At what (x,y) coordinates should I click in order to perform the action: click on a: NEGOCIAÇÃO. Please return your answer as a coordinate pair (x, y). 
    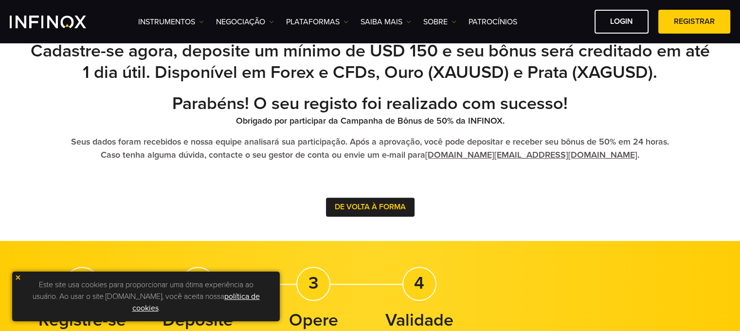
    Looking at the image, I should click on (245, 22).